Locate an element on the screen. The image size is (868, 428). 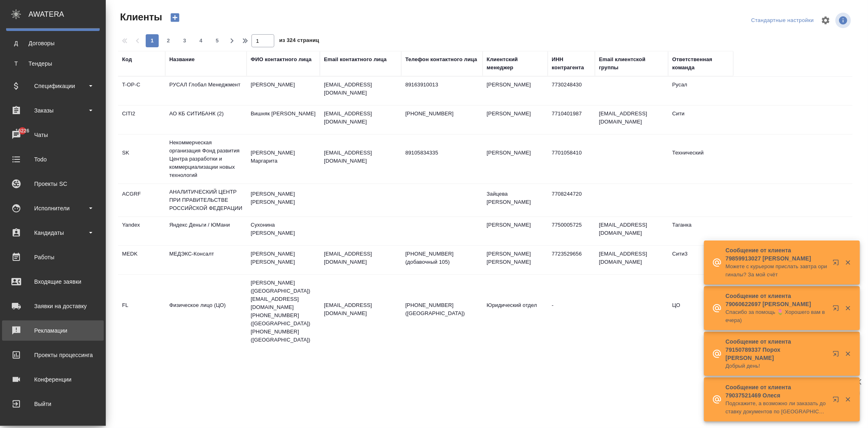
td: Yandex is located at coordinates (141, 231).